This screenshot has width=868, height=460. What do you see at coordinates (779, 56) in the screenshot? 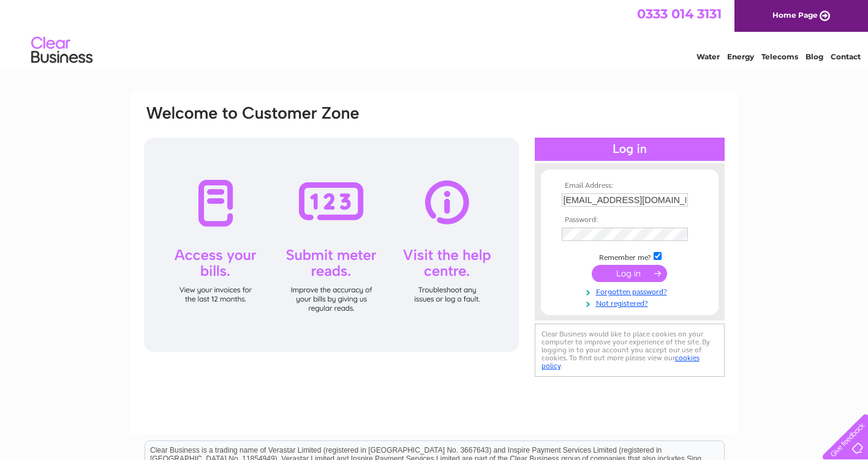
I see `a: Telecoms` at bounding box center [779, 56].